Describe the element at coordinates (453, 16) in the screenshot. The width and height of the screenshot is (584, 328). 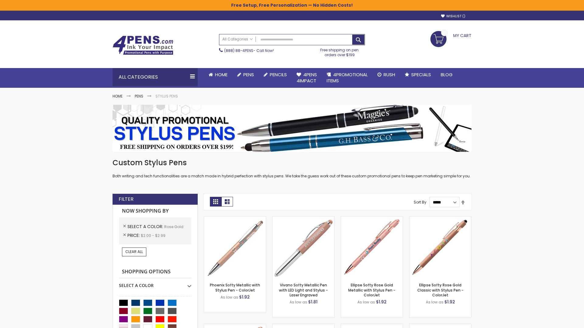
I see `a: Wishlist` at that location.